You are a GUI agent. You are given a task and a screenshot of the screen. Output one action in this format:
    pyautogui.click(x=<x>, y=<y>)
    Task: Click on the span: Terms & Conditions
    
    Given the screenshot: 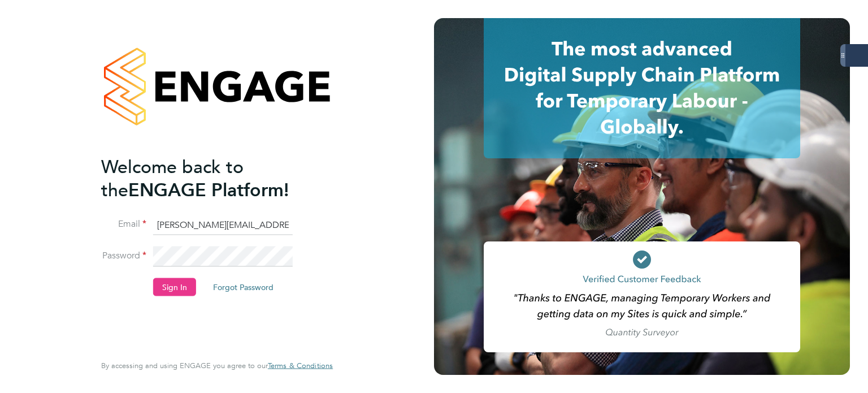 What is the action you would take?
    pyautogui.click(x=300, y=365)
    